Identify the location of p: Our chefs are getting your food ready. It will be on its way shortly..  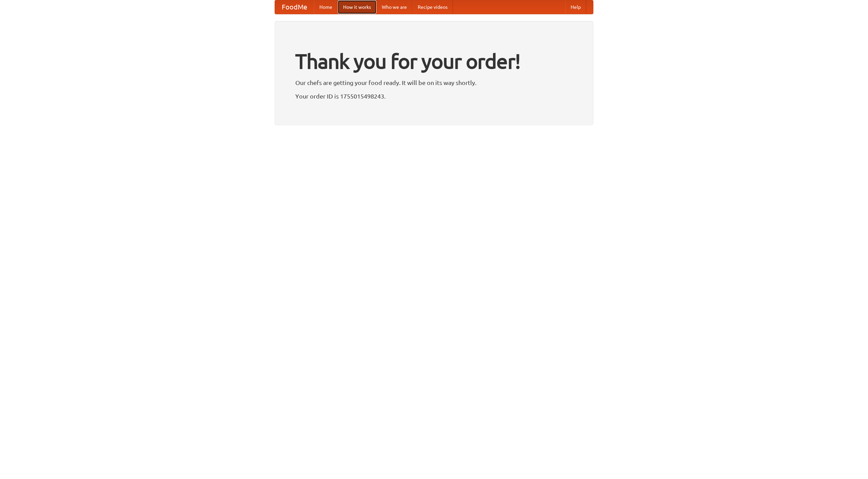
(434, 83).